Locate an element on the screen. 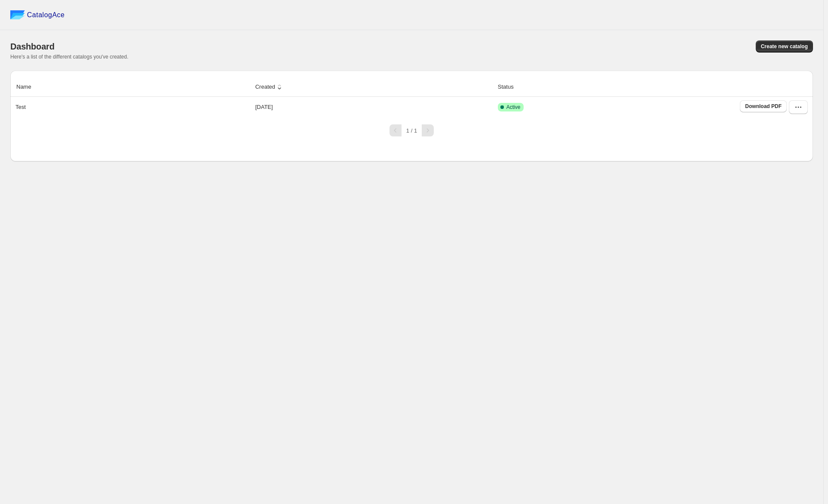 The height and width of the screenshot is (504, 828). a: Download PDF is located at coordinates (764, 106).